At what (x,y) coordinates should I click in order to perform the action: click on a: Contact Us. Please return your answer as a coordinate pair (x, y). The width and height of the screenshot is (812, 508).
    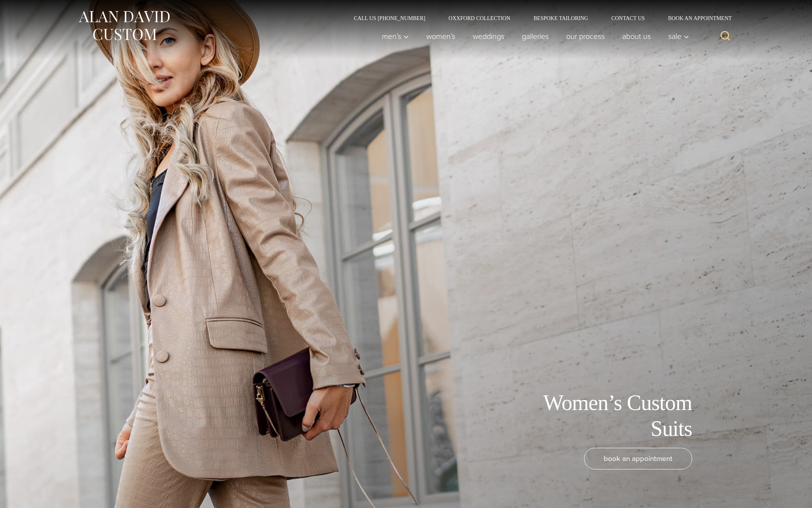
    Looking at the image, I should click on (628, 18).